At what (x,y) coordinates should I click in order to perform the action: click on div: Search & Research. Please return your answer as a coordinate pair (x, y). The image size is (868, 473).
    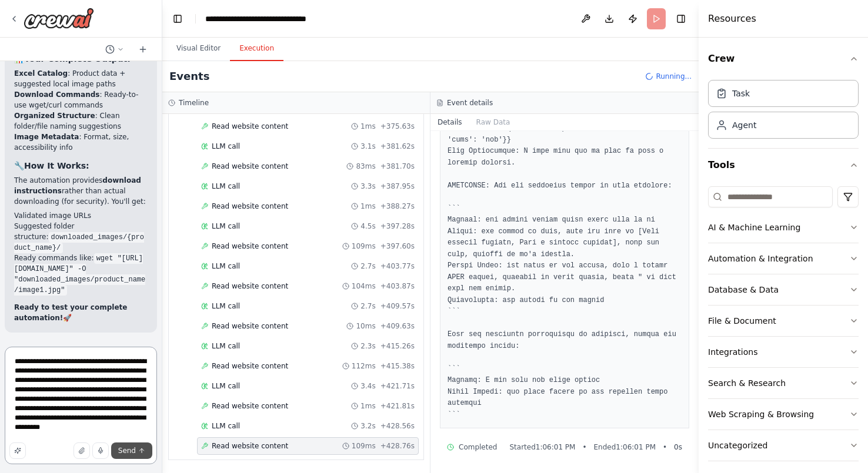
    Looking at the image, I should click on (746, 383).